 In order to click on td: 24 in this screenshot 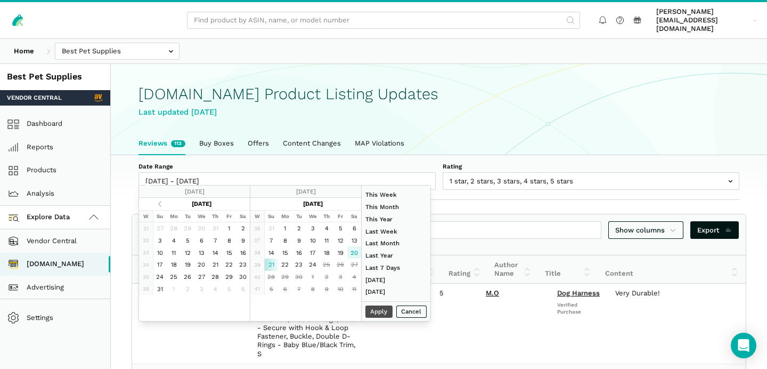, I will do `click(313, 264)`.